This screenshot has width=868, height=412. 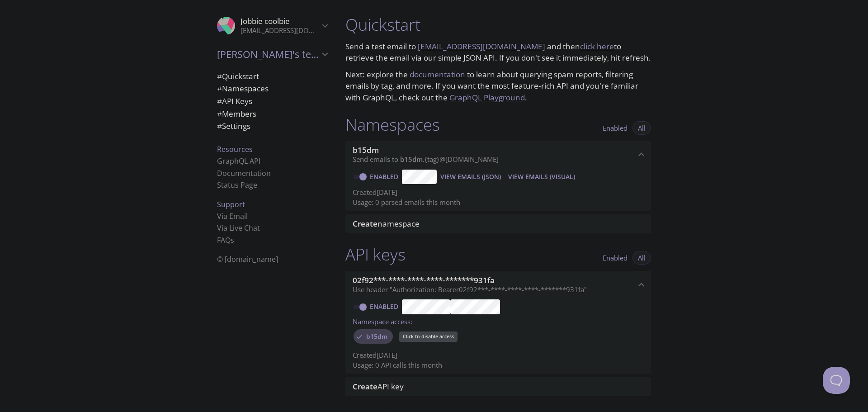 What do you see at coordinates (386, 223) in the screenshot?
I see `span: namespace` at bounding box center [386, 223].